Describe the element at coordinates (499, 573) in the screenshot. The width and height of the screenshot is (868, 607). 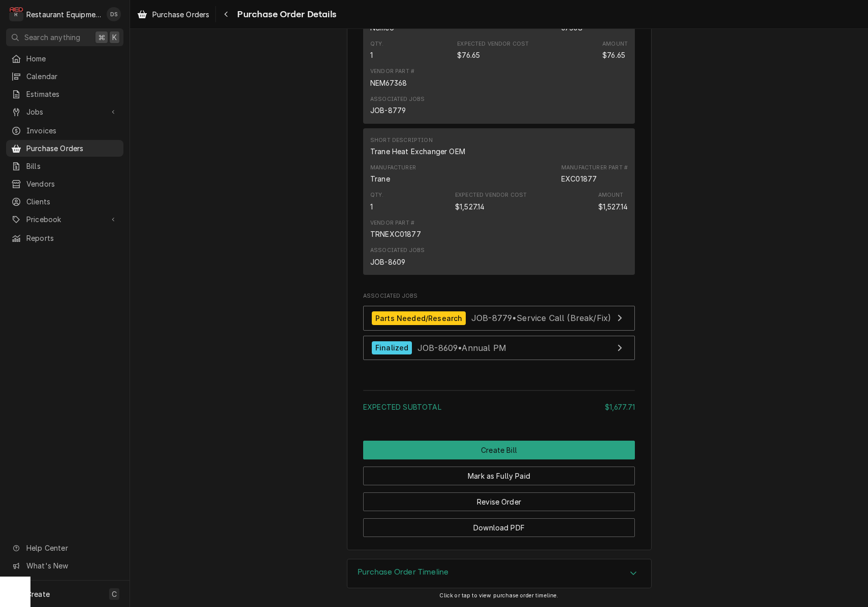
I see `div: Accordion Header` at that location.